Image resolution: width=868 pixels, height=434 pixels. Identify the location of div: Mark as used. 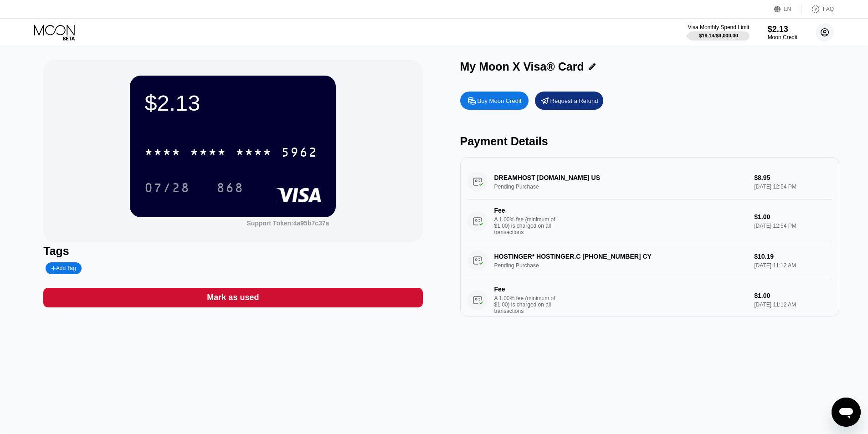
(233, 297).